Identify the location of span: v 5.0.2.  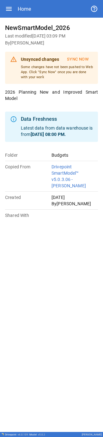
(41, 435).